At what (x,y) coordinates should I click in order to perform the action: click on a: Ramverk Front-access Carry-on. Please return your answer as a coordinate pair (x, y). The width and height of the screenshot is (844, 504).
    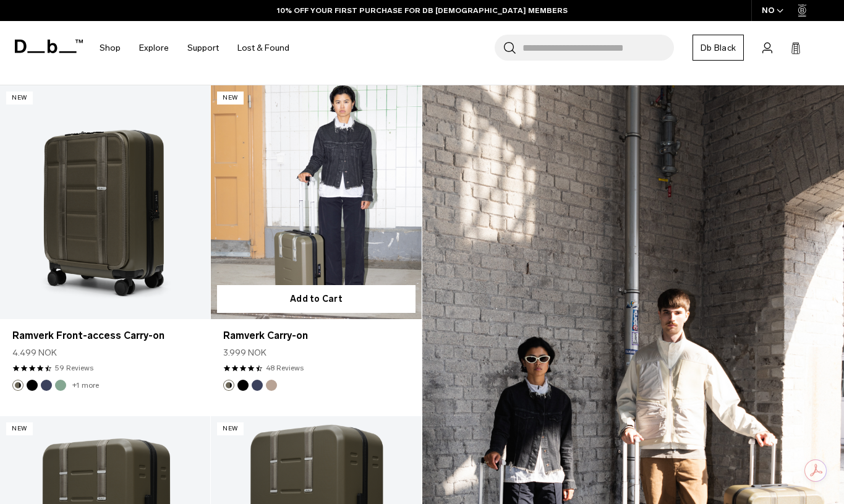
    Looking at the image, I should click on (105, 336).